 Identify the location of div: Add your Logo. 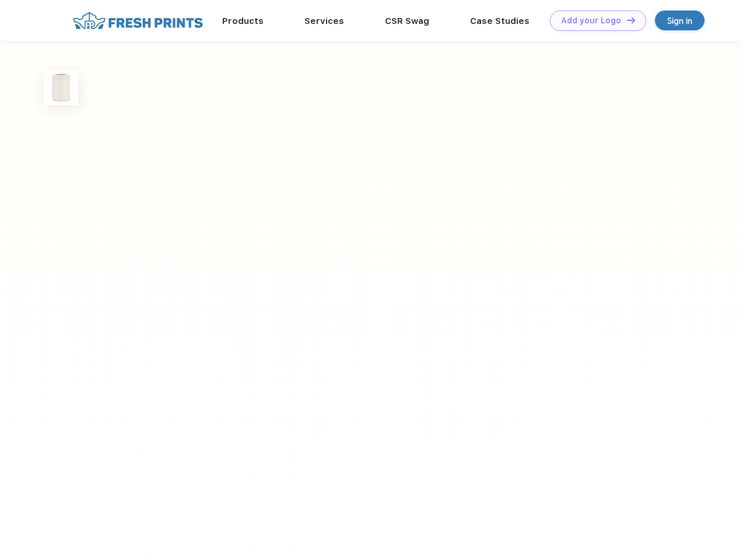
(591, 20).